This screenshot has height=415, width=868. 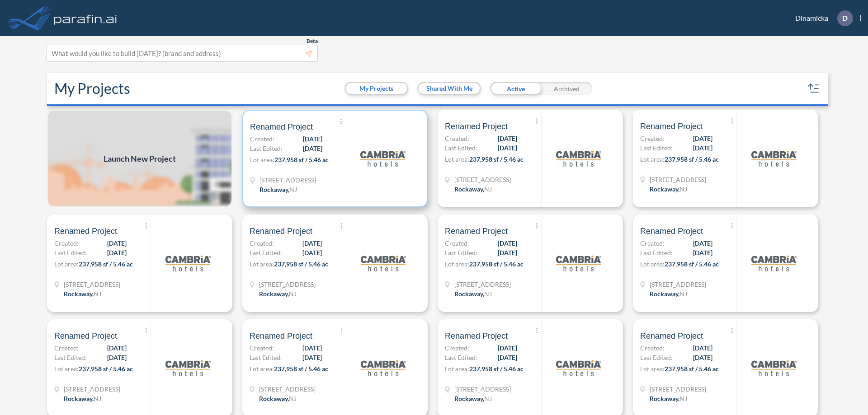 What do you see at coordinates (140, 159) in the screenshot?
I see `span: Launch New Project` at bounding box center [140, 159].